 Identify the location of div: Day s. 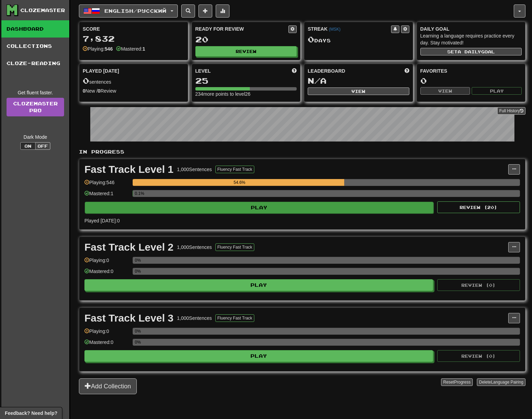
(358, 40).